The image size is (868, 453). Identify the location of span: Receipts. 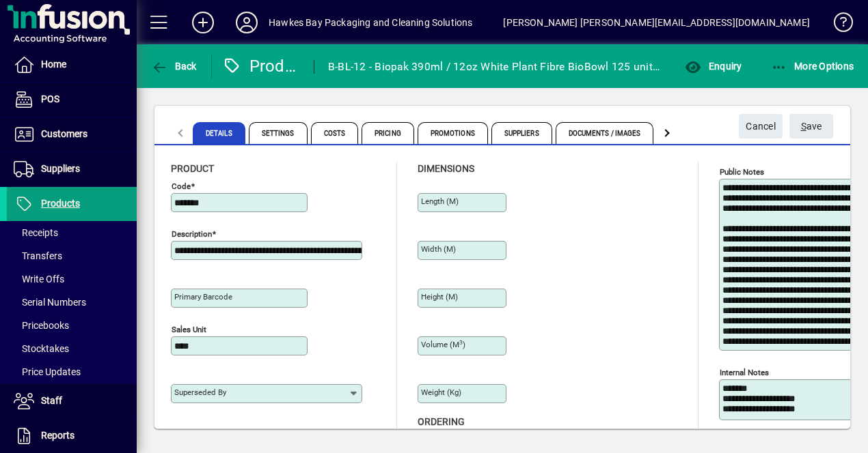
(36, 233).